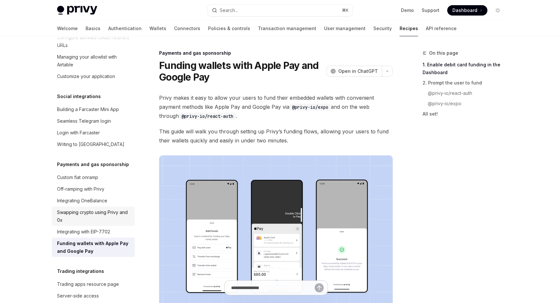 The height and width of the screenshot is (303, 560). What do you see at coordinates (466, 93) in the screenshot?
I see `a: @privy-io/react-auth` at bounding box center [466, 93].